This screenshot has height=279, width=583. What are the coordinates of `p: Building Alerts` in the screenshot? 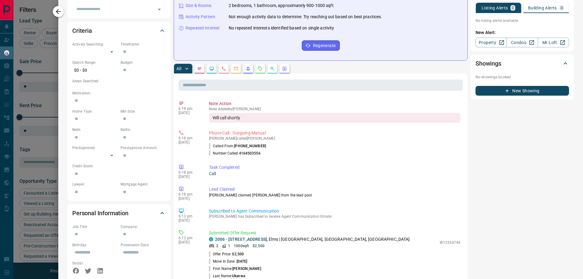 It's located at (542, 8).